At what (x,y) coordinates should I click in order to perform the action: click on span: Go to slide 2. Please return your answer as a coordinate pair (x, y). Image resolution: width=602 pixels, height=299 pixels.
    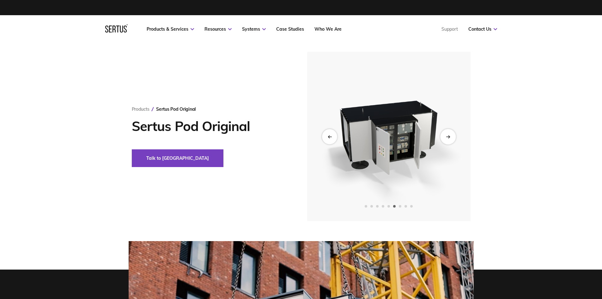
    Looking at the image, I should click on (372, 206).